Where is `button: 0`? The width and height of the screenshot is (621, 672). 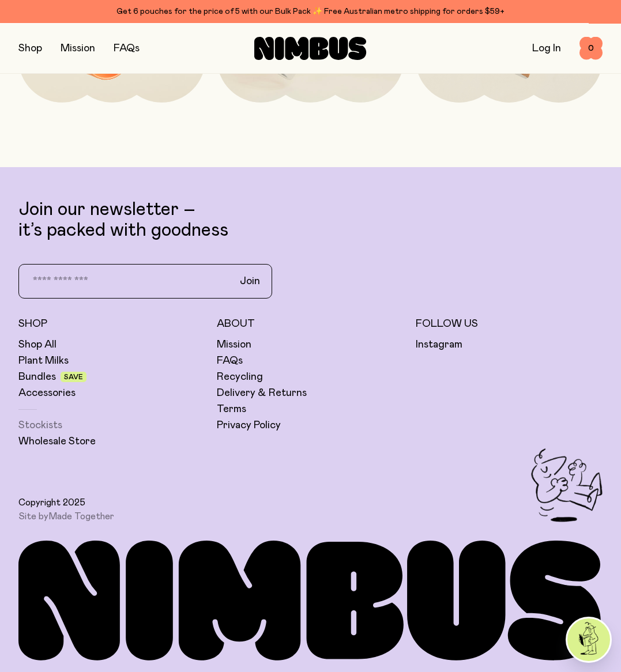
button: 0 is located at coordinates (591, 49).